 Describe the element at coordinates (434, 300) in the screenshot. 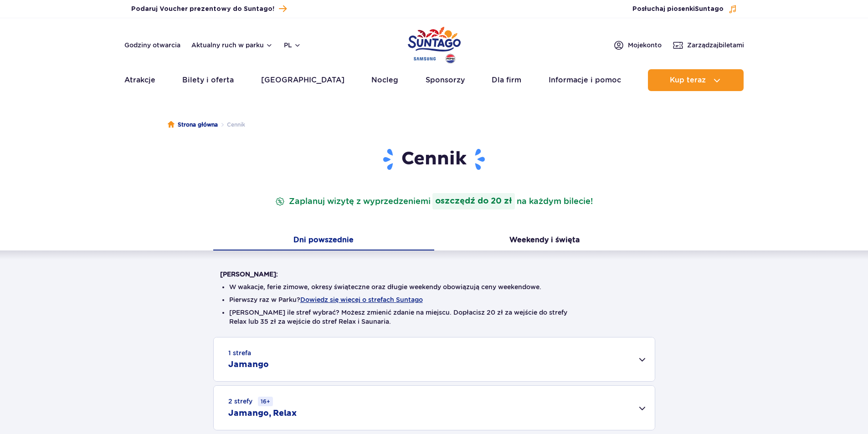

I see `li: Pierwszy raz w Parku?` at that location.